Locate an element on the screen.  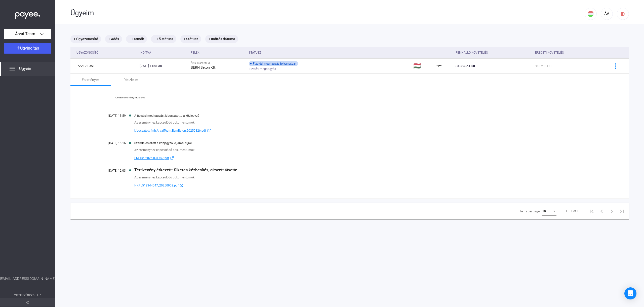
strong: v2.11.7 is located at coordinates (36, 295).